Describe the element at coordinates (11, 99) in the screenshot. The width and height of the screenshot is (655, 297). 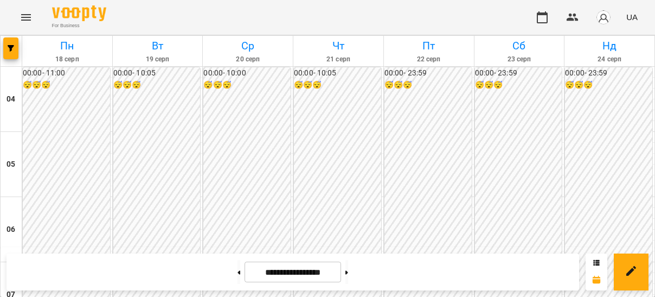
I see `h6: 04` at that location.